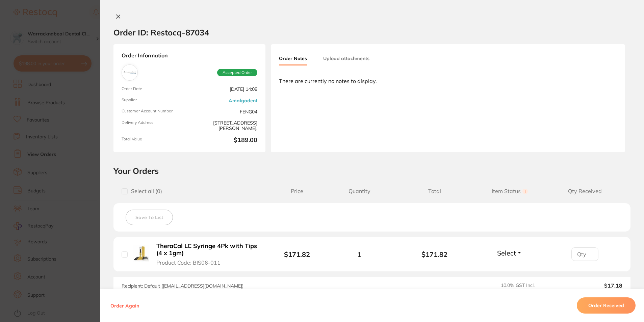 The image size is (644, 322). What do you see at coordinates (154, 140) in the screenshot?
I see `span: Total Value` at bounding box center [154, 140].